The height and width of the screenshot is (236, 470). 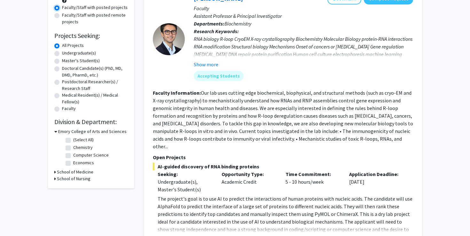 What do you see at coordinates (79, 53) in the screenshot?
I see `label: Undergraduate(s)` at bounding box center [79, 53].